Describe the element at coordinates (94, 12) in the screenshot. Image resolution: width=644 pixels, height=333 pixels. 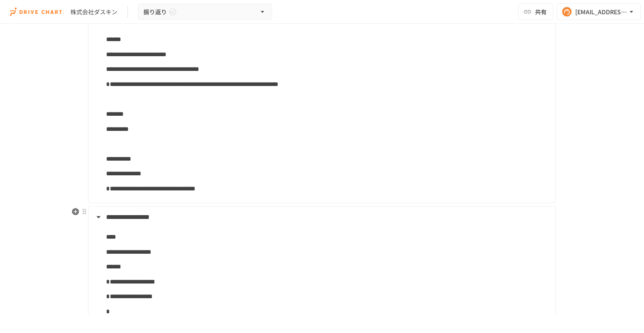
I see `div: 株式会社ダスキン` at that location.